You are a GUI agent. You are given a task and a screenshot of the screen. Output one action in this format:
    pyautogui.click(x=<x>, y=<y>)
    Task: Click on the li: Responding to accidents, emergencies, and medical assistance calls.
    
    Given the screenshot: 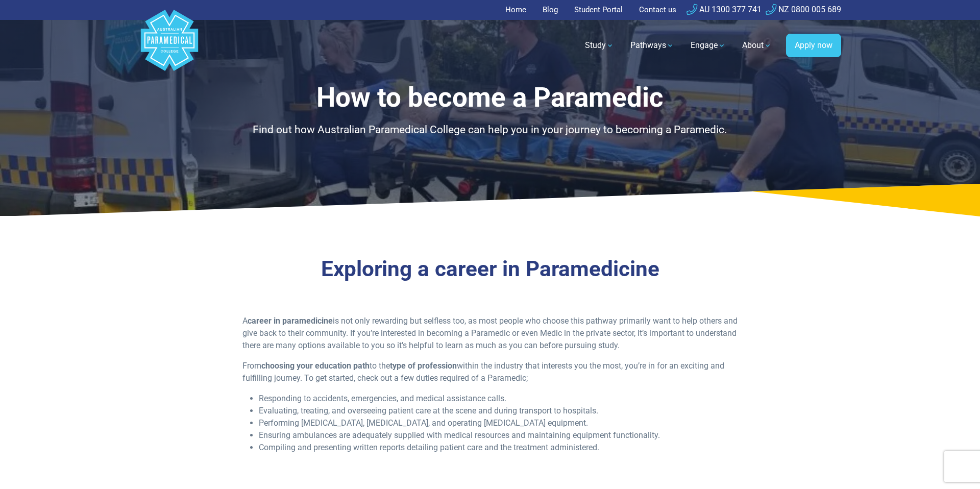 What is the action you would take?
    pyautogui.click(x=498, y=399)
    